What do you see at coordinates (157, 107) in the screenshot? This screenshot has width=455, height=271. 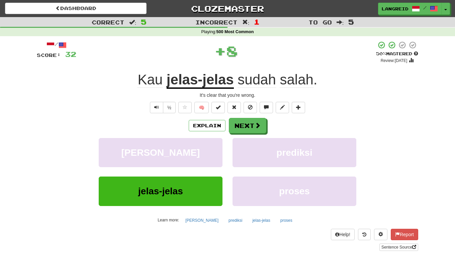 I see `button: Play sentence audio (ctl+space)` at bounding box center [157, 107].